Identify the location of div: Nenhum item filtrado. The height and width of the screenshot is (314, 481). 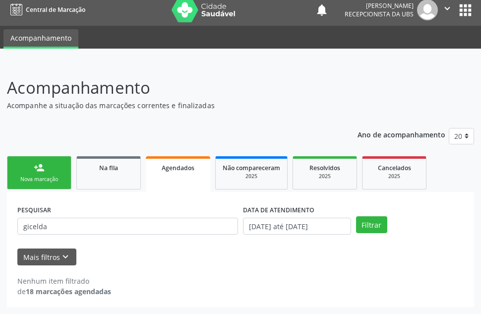
(64, 281).